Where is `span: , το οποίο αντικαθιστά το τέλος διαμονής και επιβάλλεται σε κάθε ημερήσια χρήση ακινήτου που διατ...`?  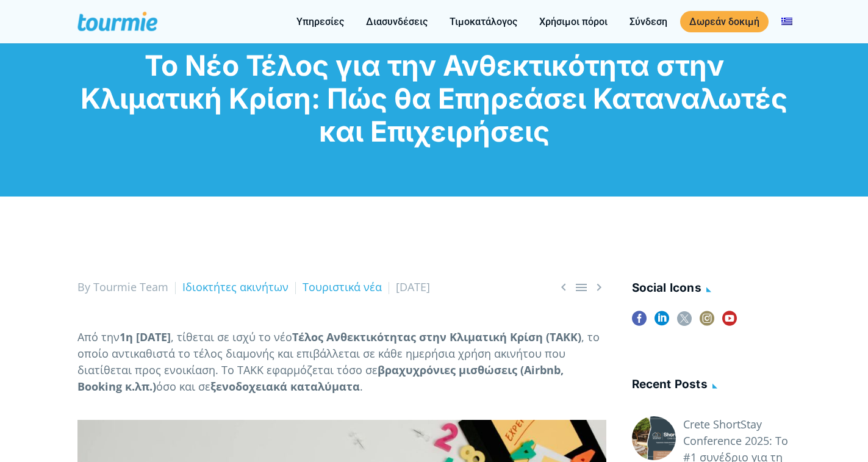
span: , το οποίο αντικαθιστά το τέλος διαμονής και επιβάλλεται σε κάθε ημερήσια χρήση ακινήτου που διατ... is located at coordinates (339, 353).